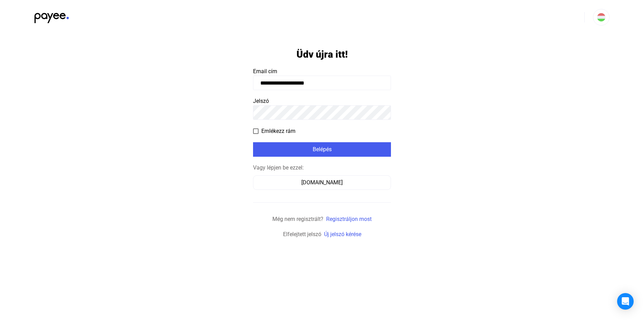 The height and width of the screenshot is (320, 644). I want to click on div: Vagy lépjen be ezzel:, so click(322, 168).